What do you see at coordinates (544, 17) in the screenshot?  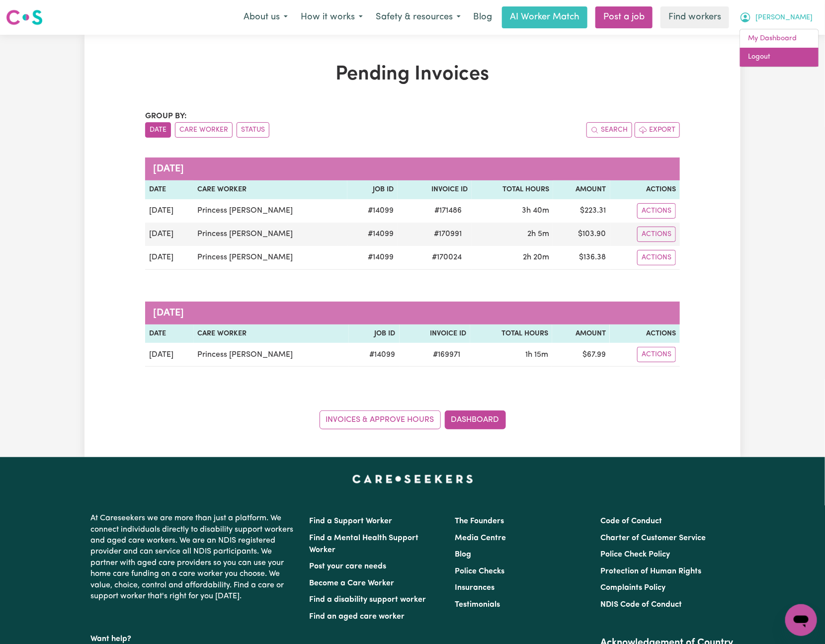 I see `a: AI Worker Match` at bounding box center [544, 17].